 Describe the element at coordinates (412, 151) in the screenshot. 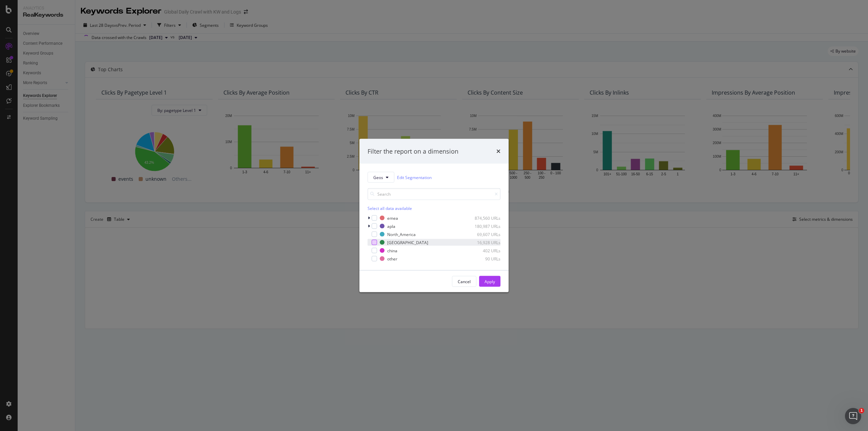

I see `div: Filter the report on a dimension` at that location.